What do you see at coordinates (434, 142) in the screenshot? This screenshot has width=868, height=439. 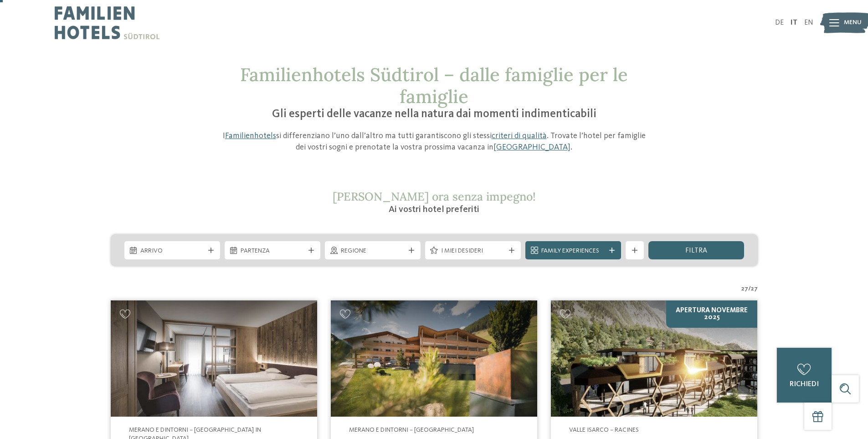 I see `p: I si differenziano l’uno dall’altro ma tutti garantiscono gli stessi . Trovate l’hotel per famigl...` at bounding box center [434, 142].